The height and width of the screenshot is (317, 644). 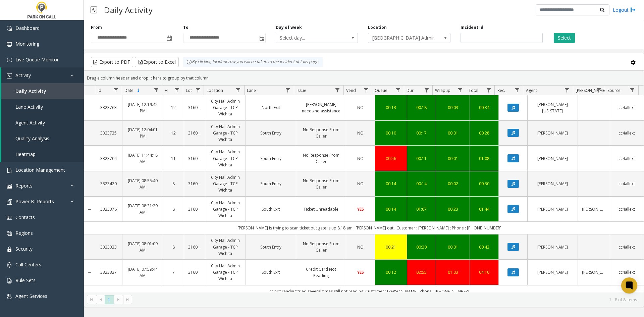 I want to click on a: Source Filter Menu, so click(x=632, y=90).